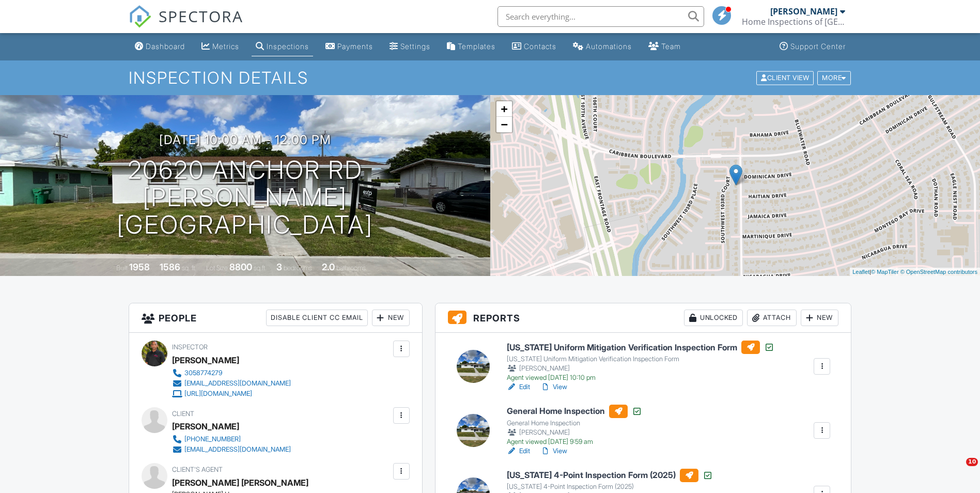  I want to click on div: Contacts, so click(540, 46).